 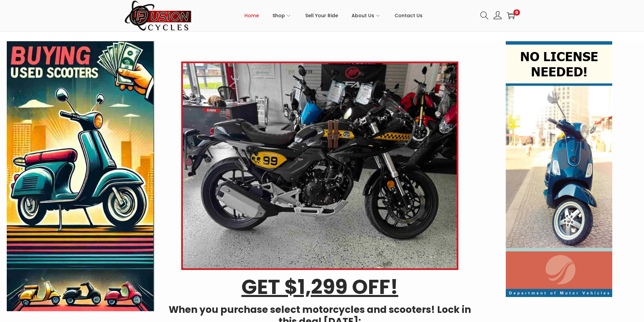 What do you see at coordinates (282, 16) in the screenshot?
I see `a: Shop` at bounding box center [282, 16].